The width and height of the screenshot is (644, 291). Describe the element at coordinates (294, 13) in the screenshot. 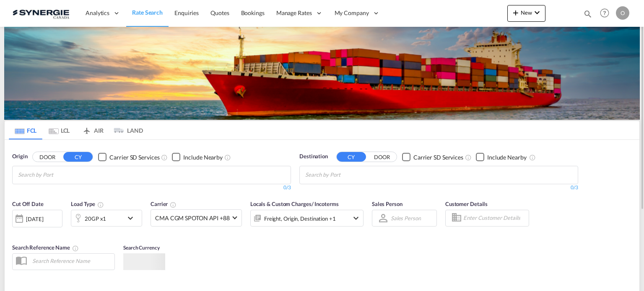

I see `span: Manage Rates` at that location.